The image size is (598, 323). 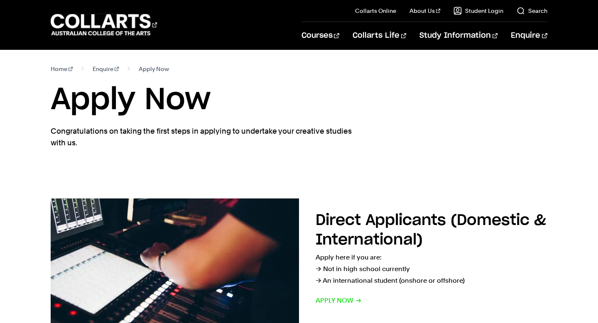 I want to click on p: Congratulations on taking the first steps in applying to undertake your creative studies with us., so click(x=202, y=137).